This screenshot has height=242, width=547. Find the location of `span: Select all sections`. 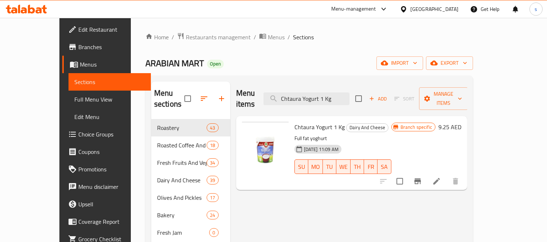

span: Select all sections is located at coordinates (188, 99).